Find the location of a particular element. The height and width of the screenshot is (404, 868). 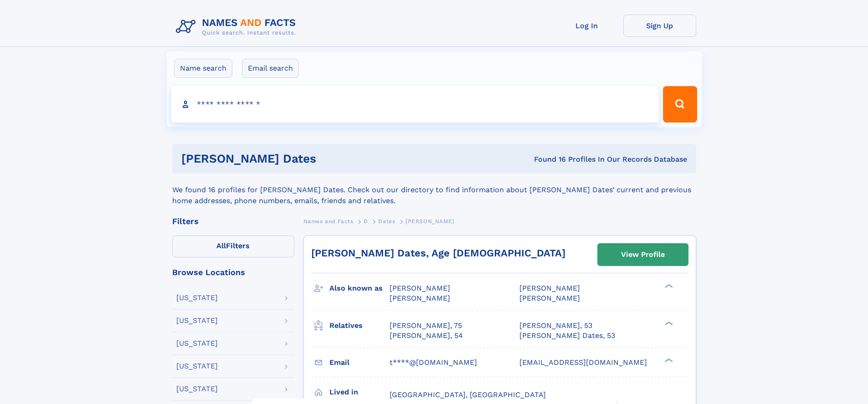

label: Name search is located at coordinates (203, 68).